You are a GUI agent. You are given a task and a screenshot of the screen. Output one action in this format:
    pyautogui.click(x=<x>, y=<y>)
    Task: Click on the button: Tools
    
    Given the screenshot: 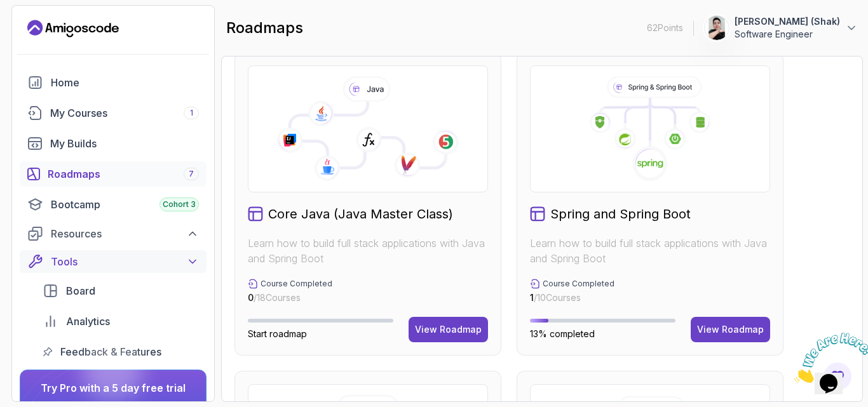 What is the action you would take?
    pyautogui.click(x=113, y=262)
    